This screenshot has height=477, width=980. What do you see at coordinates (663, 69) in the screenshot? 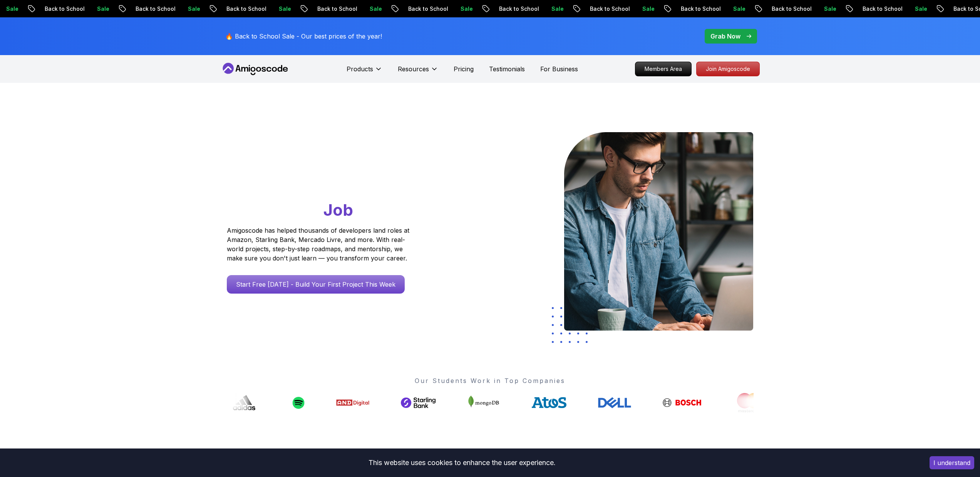
I see `a: Members Area` at bounding box center [663, 69].